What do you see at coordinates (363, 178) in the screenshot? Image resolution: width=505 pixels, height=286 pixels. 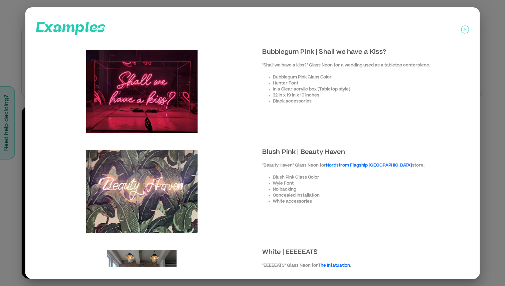 I see `li: Blush Pink Glass Color` at bounding box center [363, 178].